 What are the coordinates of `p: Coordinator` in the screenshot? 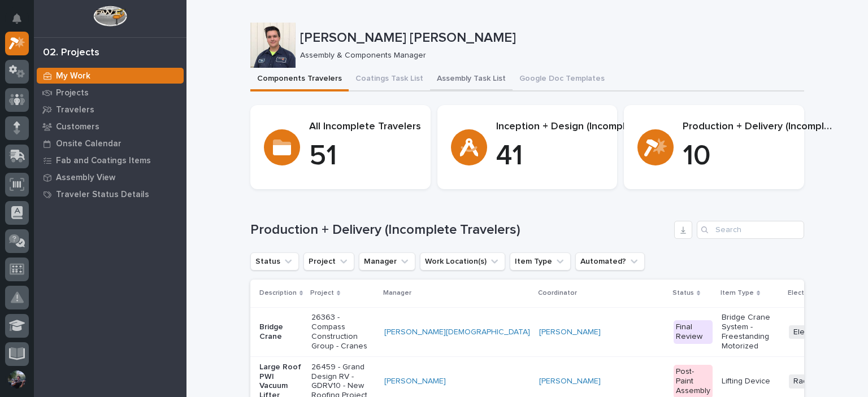 It's located at (557, 293).